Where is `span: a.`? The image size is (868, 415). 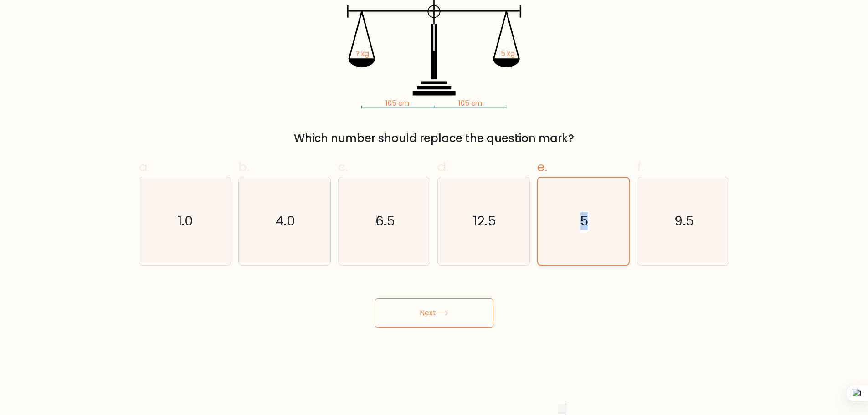 span: a. is located at coordinates (144, 166).